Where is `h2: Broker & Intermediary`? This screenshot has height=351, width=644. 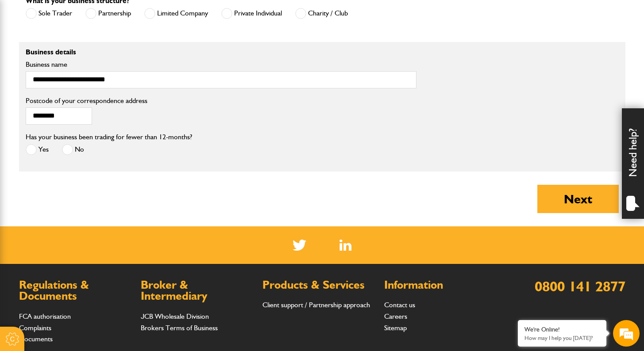
h2: Broker & Intermediary is located at coordinates (197, 291).